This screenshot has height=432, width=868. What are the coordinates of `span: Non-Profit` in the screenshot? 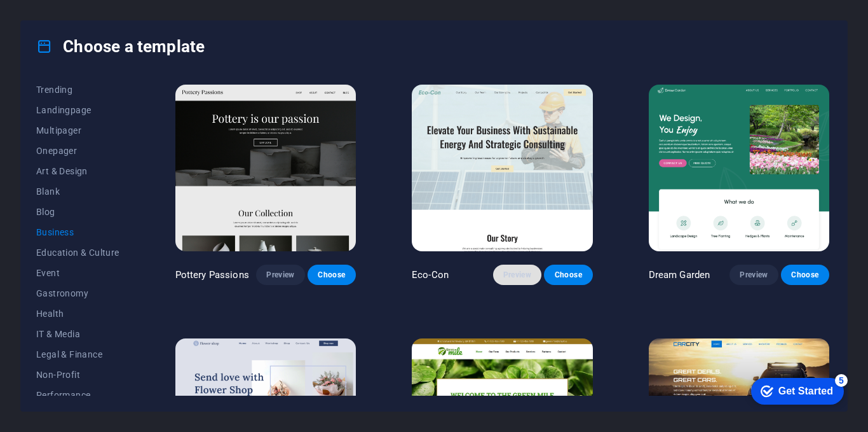 It's located at (77, 375).